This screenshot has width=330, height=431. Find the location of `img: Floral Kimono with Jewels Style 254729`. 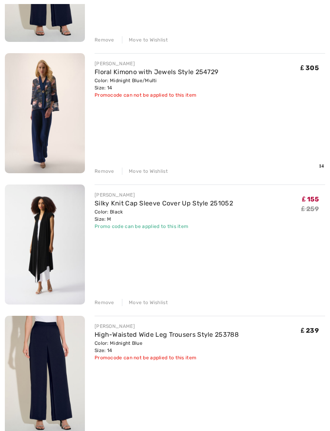

img: Floral Kimono with Jewels Style 254729 is located at coordinates (45, 113).